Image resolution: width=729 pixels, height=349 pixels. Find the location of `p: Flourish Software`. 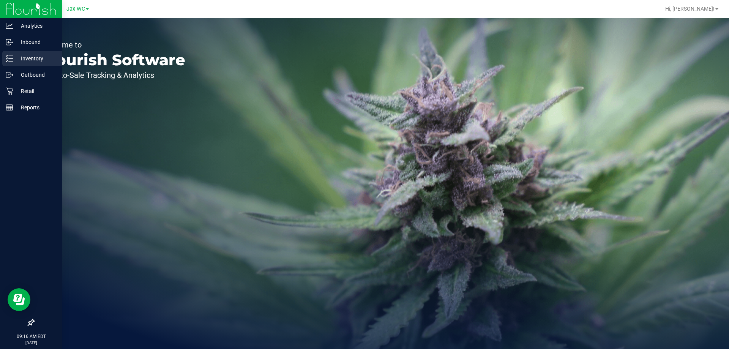

p: Flourish Software is located at coordinates (113, 60).